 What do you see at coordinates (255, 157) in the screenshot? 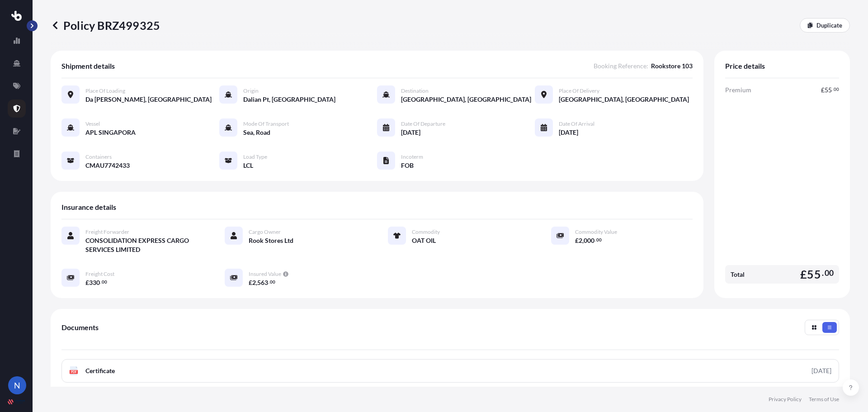
I see `span: Load Type` at bounding box center [255, 157].